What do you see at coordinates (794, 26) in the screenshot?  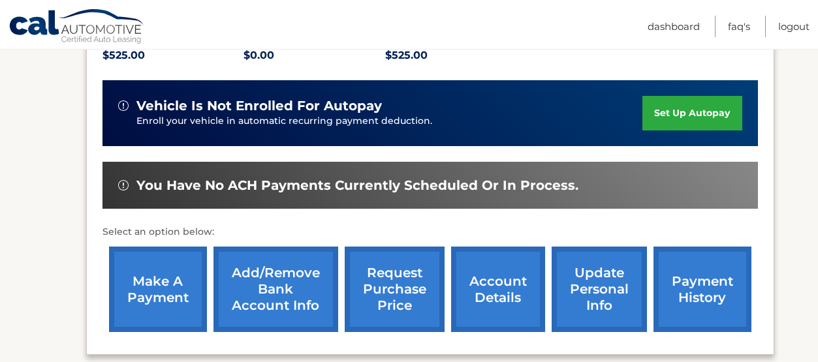 I see `a: Logout` at bounding box center [794, 26].